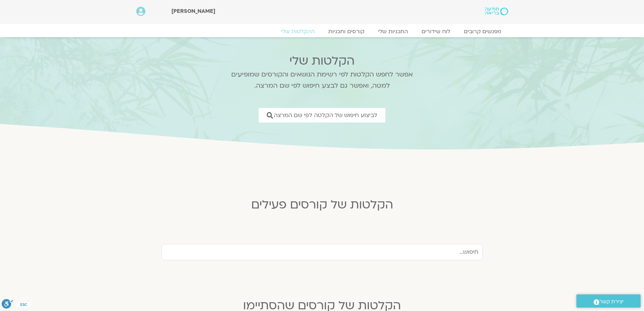 The height and width of the screenshot is (311, 644). What do you see at coordinates (393, 31) in the screenshot?
I see `a: התכניות שלי` at bounding box center [393, 31].